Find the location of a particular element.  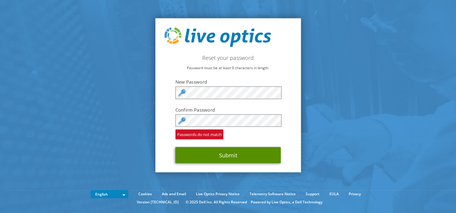

span: Passwords do not match is located at coordinates (200, 135).